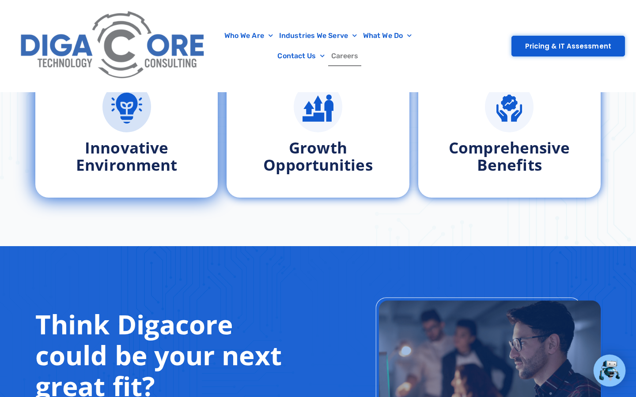  What do you see at coordinates (387, 36) in the screenshot?
I see `a: What We Do` at bounding box center [387, 36].